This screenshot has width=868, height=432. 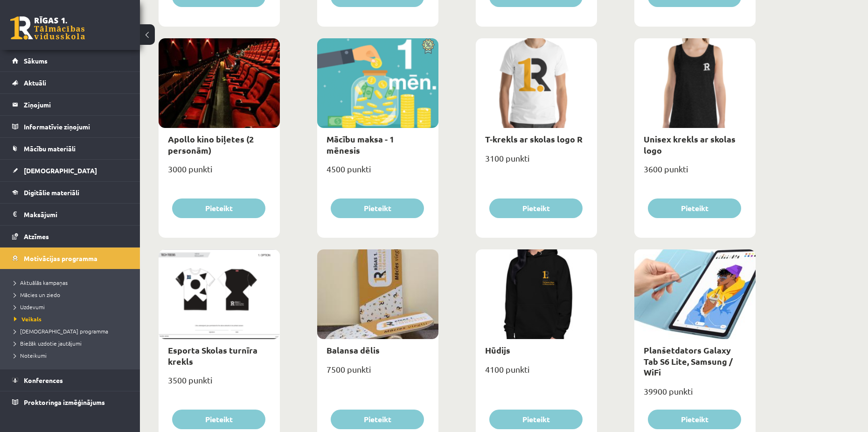 What do you see at coordinates (49, 148) in the screenshot?
I see `span: Mācību materiāli` at bounding box center [49, 148].